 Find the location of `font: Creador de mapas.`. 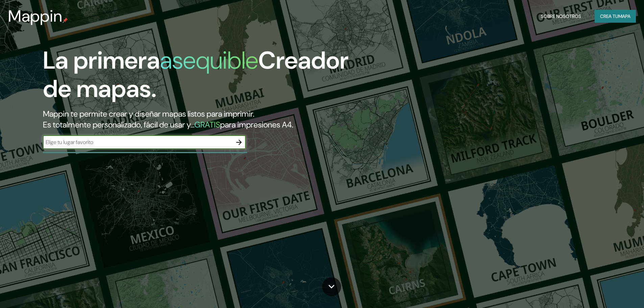

font: Creador de mapas. is located at coordinates (195, 75).